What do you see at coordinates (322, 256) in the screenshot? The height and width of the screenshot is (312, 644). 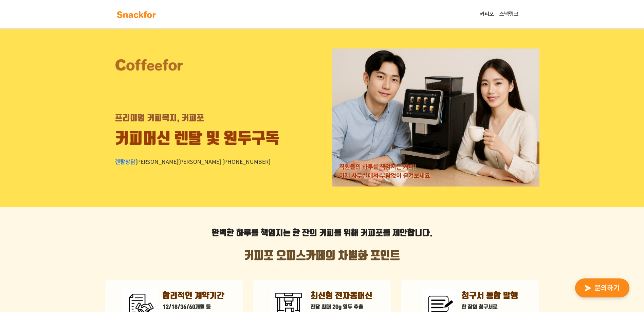 I see `h2: 커피포 오피스카페의 차별화 포인트` at bounding box center [322, 256].